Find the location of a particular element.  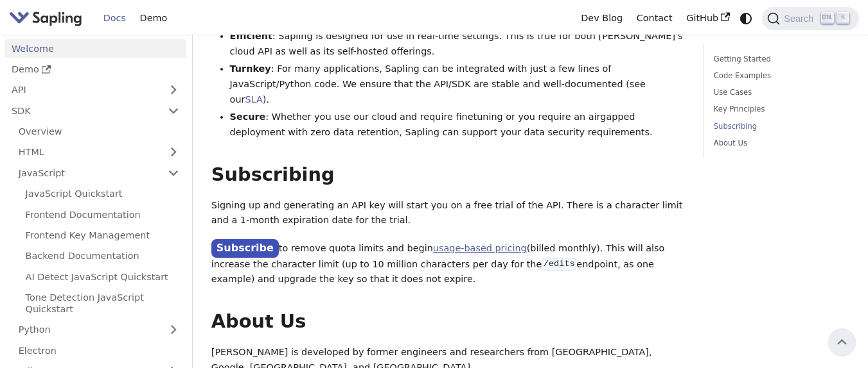

a: JavaScript is located at coordinates (99, 172).